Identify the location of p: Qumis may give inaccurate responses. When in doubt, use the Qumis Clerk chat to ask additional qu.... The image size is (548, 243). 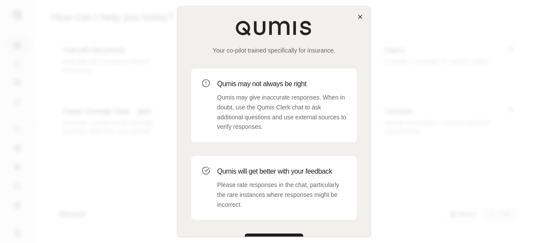
(282, 112).